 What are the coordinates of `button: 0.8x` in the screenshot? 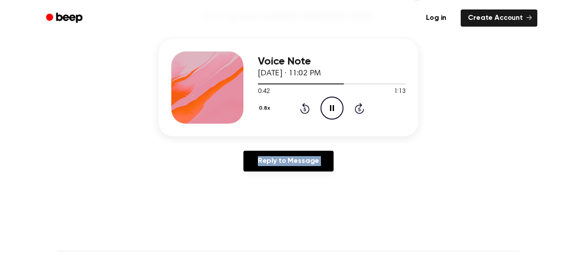 It's located at (265, 108).